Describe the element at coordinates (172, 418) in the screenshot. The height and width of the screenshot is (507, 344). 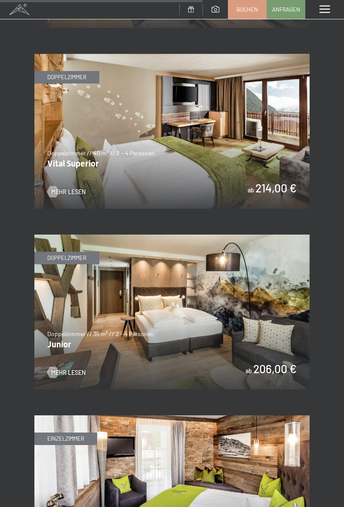
I see `a: Single Alpin` at that location.